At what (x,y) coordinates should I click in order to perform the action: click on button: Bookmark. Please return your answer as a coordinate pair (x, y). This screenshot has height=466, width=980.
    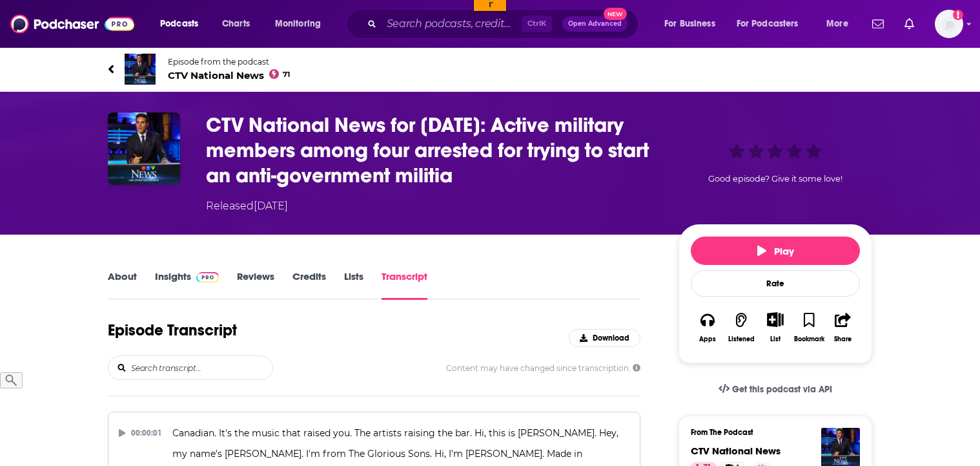
    Looking at the image, I should click on (809, 327).